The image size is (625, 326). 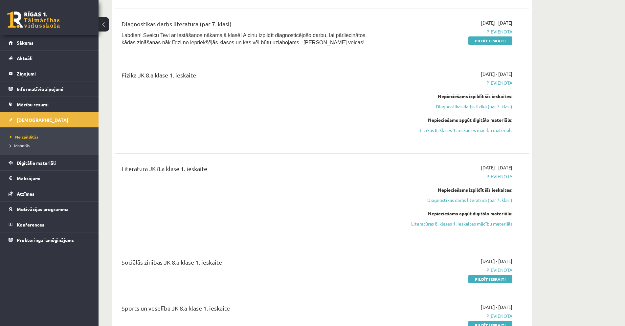 What do you see at coordinates (450, 200) in the screenshot?
I see `a: Diagnostikas darbs literatūrā (par 7. klasi)` at bounding box center [450, 200].